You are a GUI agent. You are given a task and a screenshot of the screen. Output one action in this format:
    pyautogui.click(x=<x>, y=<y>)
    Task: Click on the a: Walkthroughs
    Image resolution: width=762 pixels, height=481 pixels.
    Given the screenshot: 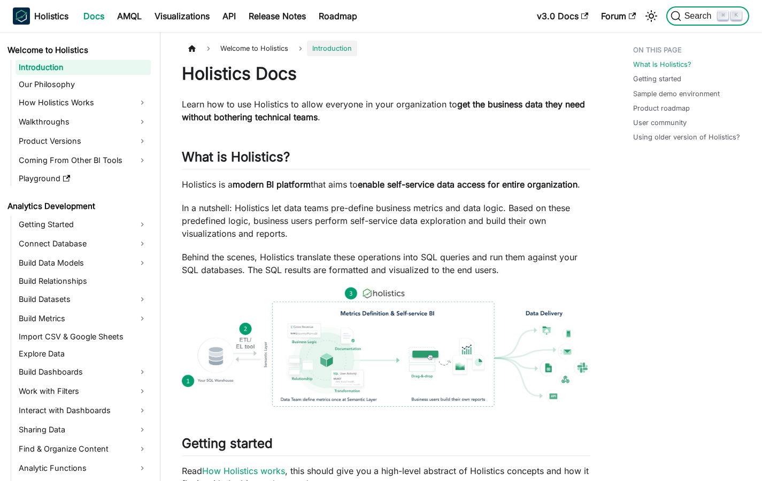 What is the action you would take?
    pyautogui.click(x=83, y=122)
    